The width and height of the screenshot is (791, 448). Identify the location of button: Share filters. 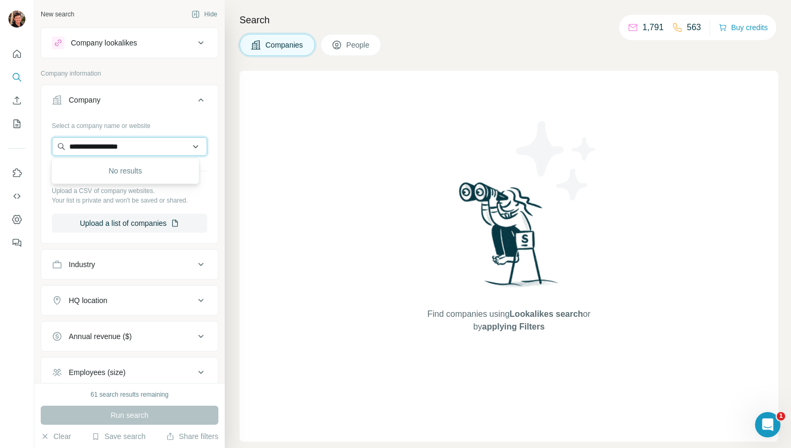
(192, 436).